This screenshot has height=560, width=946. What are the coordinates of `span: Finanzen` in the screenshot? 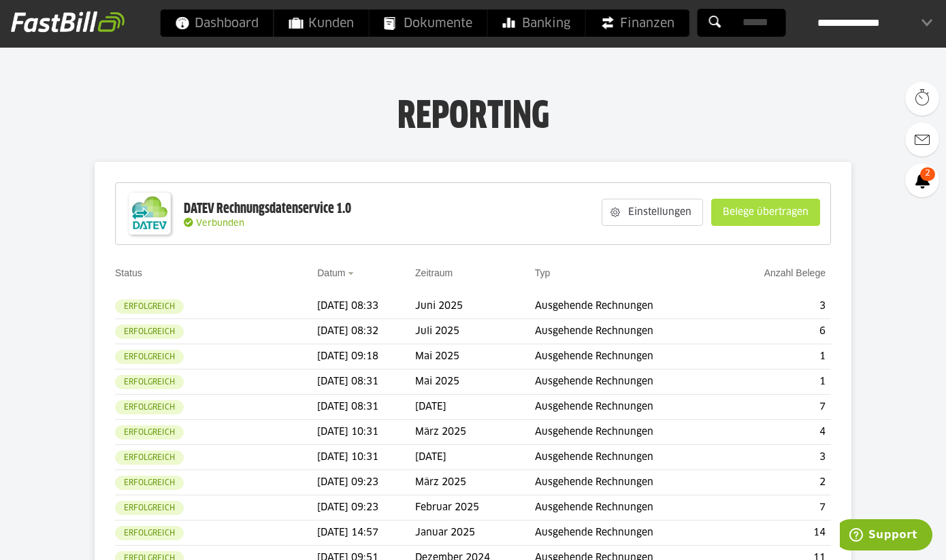 It's located at (638, 23).